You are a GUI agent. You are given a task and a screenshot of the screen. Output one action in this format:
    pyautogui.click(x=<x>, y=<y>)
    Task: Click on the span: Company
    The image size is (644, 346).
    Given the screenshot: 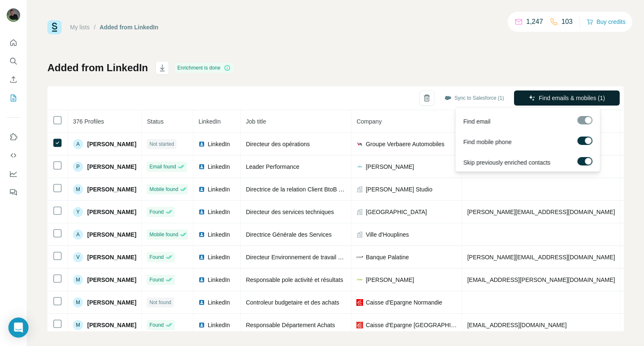 What is the action you would take?
    pyautogui.click(x=369, y=121)
    